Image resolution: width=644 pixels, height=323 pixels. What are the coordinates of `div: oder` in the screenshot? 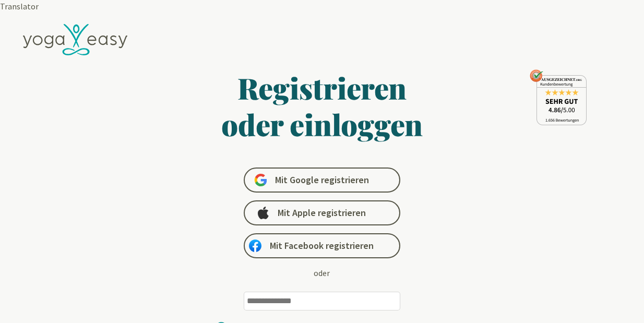 It's located at (322, 273).